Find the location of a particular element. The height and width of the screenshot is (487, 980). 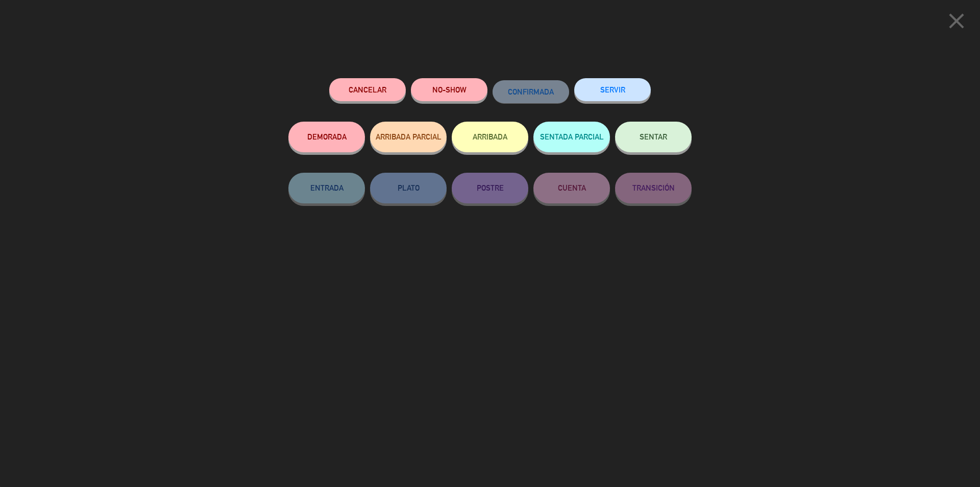

button: ARRIBADA PARCIAL is located at coordinates (408, 137).